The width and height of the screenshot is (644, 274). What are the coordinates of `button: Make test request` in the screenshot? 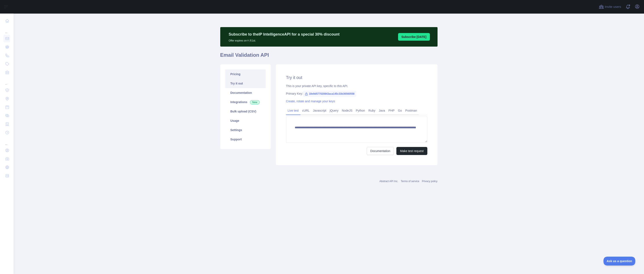 It's located at (412, 151).